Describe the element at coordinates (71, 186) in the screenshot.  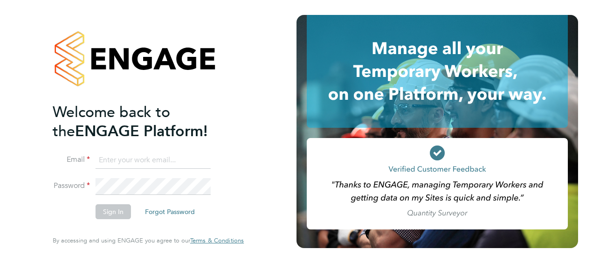
I see `label: Password` at that location.